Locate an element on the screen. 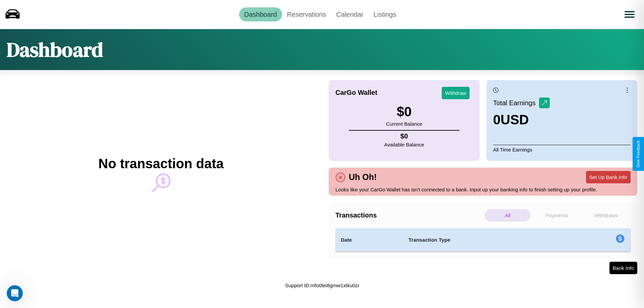 This screenshot has height=308, width=644. p: Support ID: mfo0tei8gmw1xtku0zi is located at coordinates (322, 285).